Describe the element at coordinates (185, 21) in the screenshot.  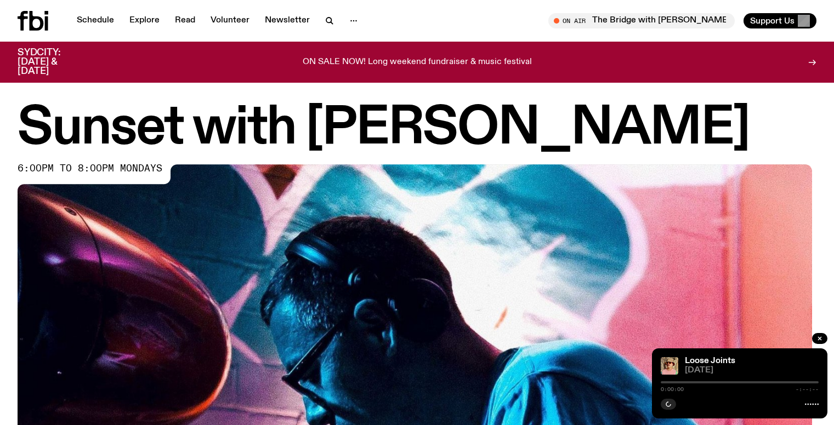
I see `a: Read` at that location.